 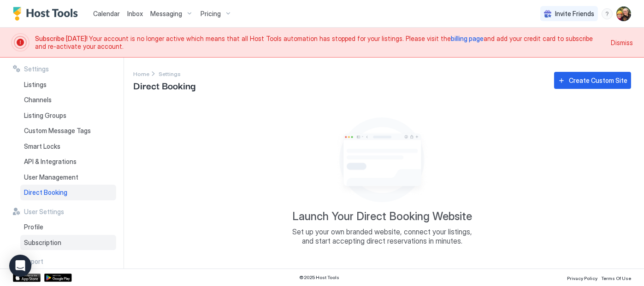 I want to click on span: Privacy Policy, so click(x=582, y=278).